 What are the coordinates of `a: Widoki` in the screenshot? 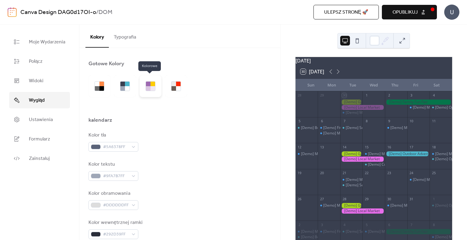 It's located at (40, 81).